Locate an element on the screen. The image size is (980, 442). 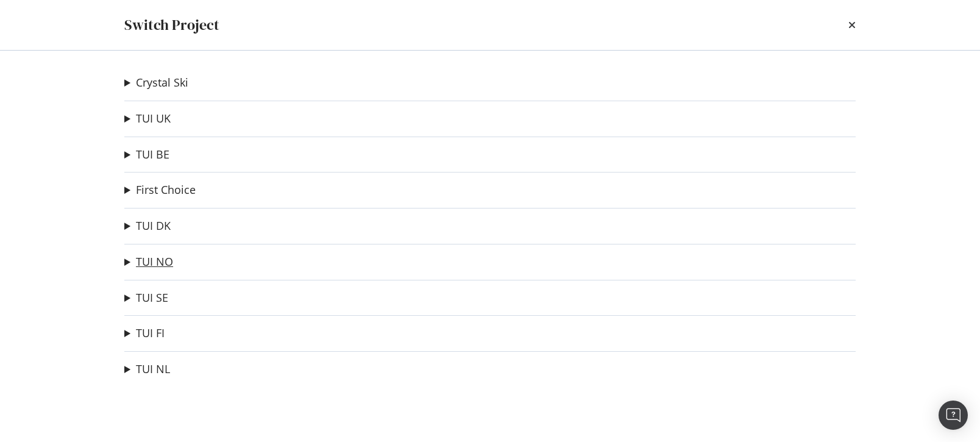
summary: TUI DK is located at coordinates (148, 226).